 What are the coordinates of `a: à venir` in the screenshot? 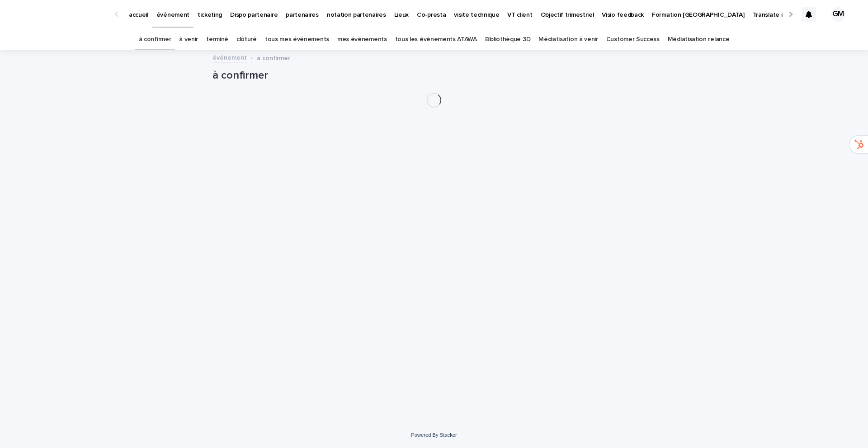 It's located at (189, 39).